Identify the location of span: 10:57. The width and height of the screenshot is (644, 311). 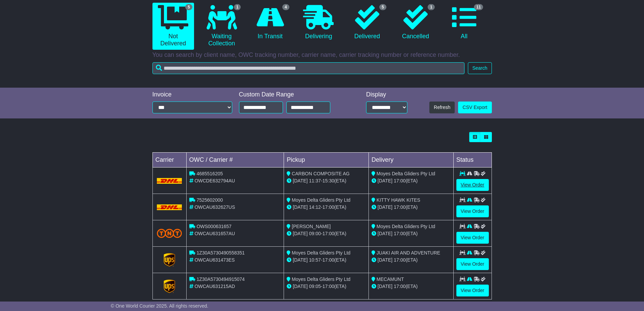
(314, 259).